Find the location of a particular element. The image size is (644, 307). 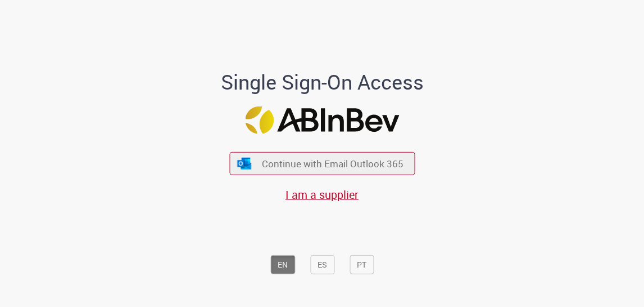

button: ícone Azure/Microsoft 360 Continue with Email Outlook 365 is located at coordinates (322, 163).